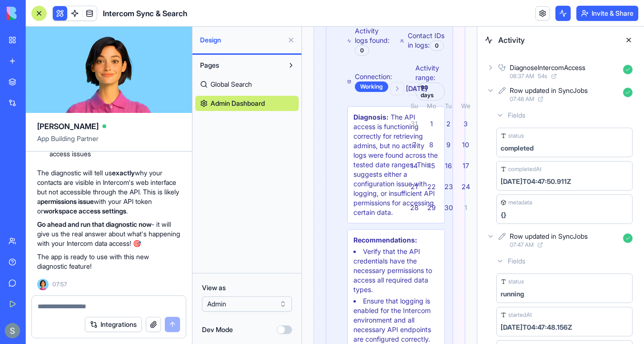  What do you see at coordinates (145, 13) in the screenshot?
I see `span: Intercom Sync & Search` at bounding box center [145, 13].